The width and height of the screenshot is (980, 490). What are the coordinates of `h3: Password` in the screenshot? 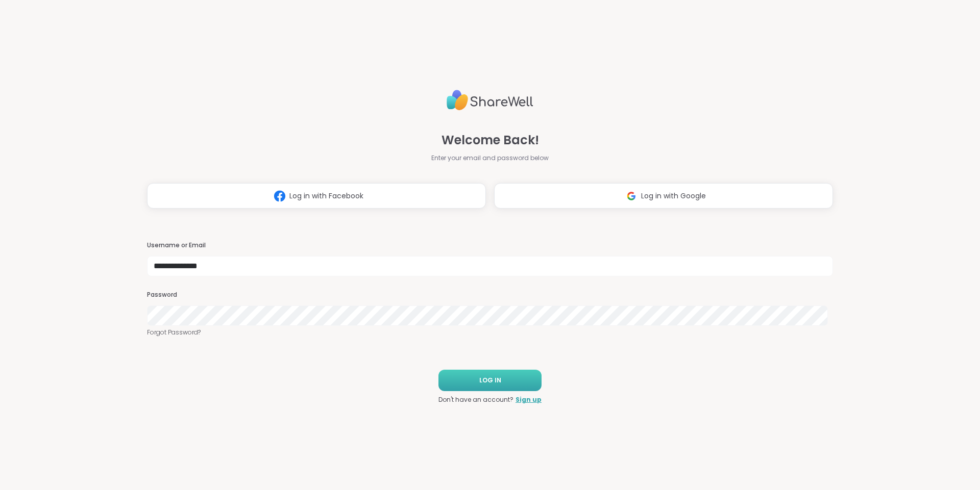 It's located at (490, 295).